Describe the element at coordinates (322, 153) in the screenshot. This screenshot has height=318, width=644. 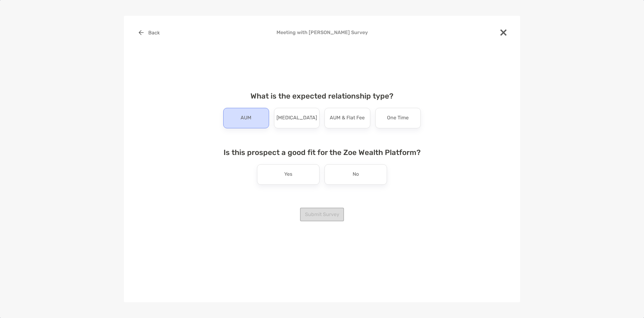
I see `h4: Is this prospect a good fit for the Zoe Wealth Platform?` at that location.